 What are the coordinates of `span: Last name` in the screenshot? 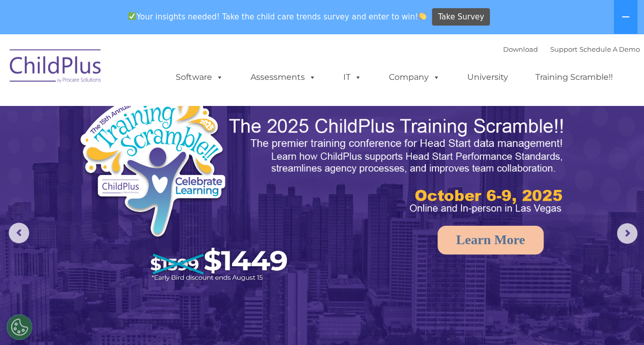 It's located at (158, 71).